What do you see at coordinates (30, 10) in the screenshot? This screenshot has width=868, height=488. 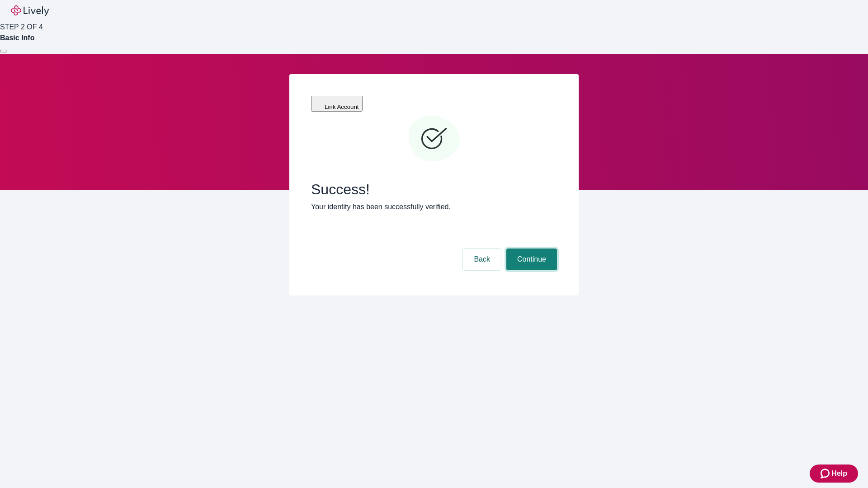 I see `img: Lively` at bounding box center [30, 10].